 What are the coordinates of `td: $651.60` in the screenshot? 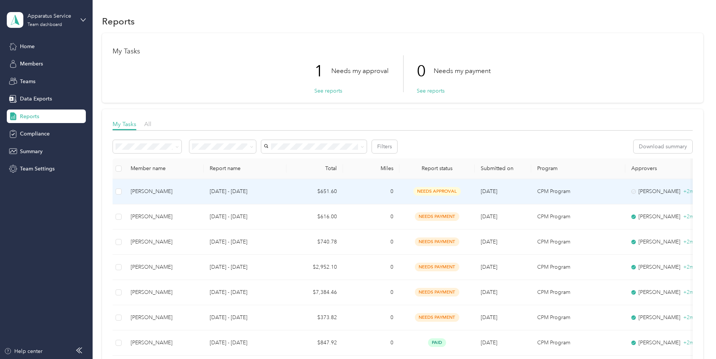 It's located at (315, 192).